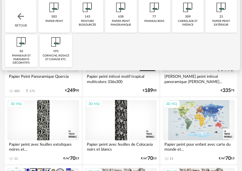 The image size is (242, 171). What do you see at coordinates (121, 17) in the screenshot?
I see `div: 638` at bounding box center [121, 17].